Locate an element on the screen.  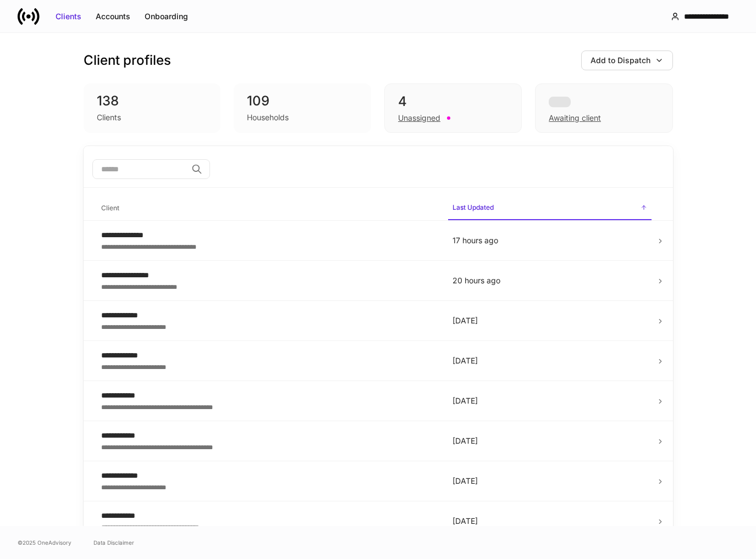
button: Add to Dispatch is located at coordinates (627, 60).